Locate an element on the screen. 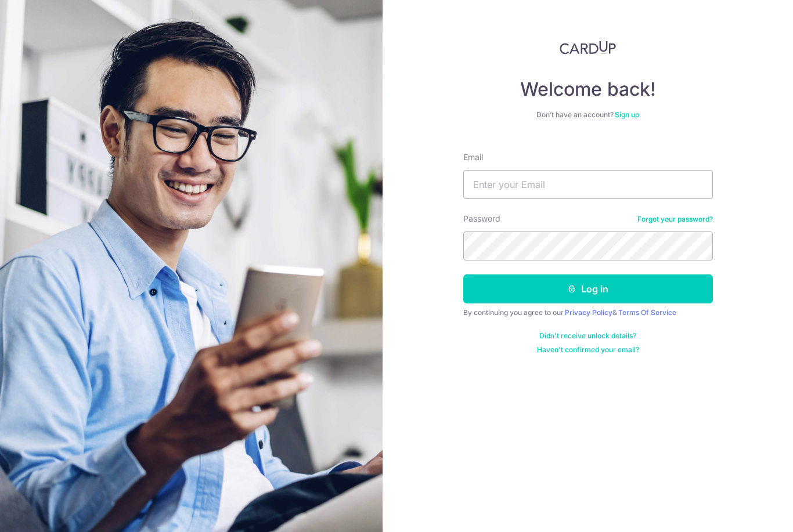 The width and height of the screenshot is (793, 532). div: By continuing you agree to our & is located at coordinates (588, 313).